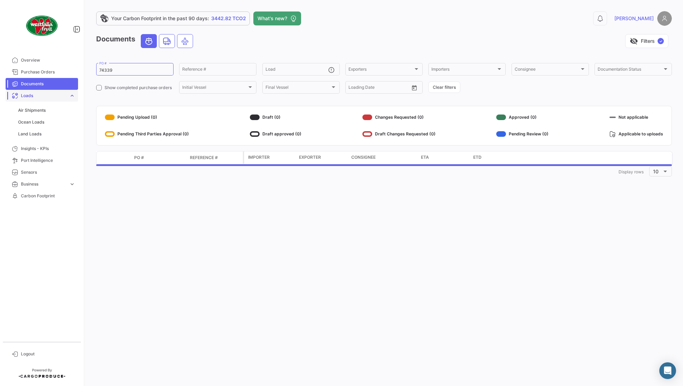 Image resolution: width=683 pixels, height=386 pixels. What do you see at coordinates (48, 196) in the screenshot?
I see `span: Carbon Footprint` at bounding box center [48, 196].